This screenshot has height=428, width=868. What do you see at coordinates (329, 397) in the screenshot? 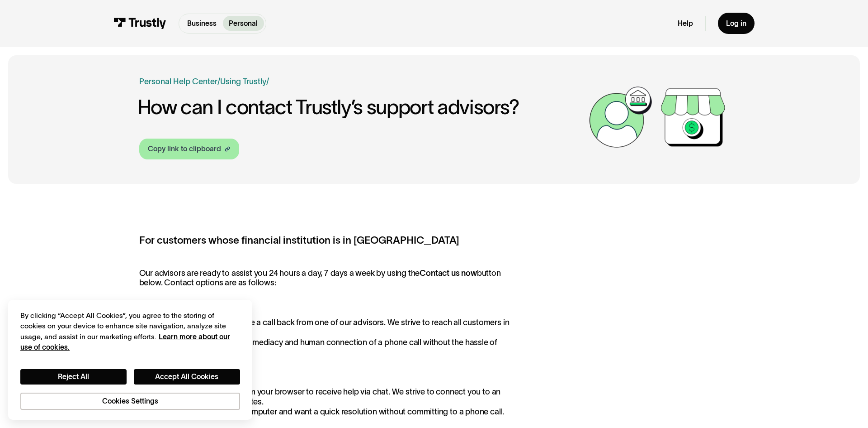
I see `p: Connect to an advisor from your browser to receive help via chat. We strive to connect you to an ...` at bounding box center [329, 397].